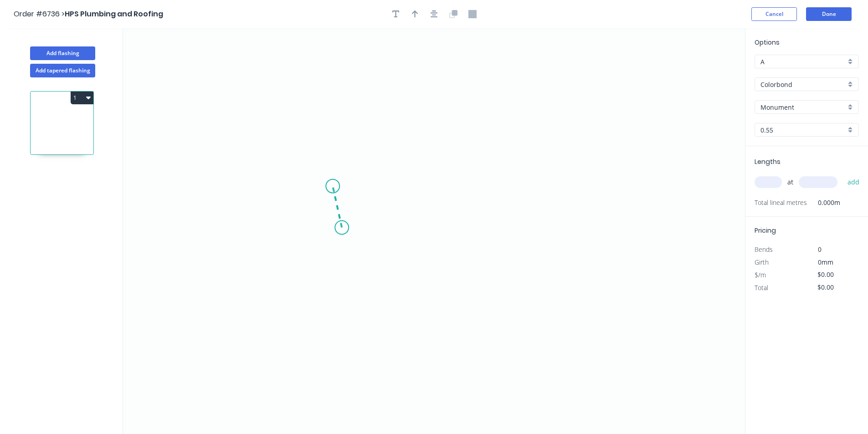 This screenshot has width=868, height=434. What do you see at coordinates (854, 183) in the screenshot?
I see `button: add` at bounding box center [854, 183].